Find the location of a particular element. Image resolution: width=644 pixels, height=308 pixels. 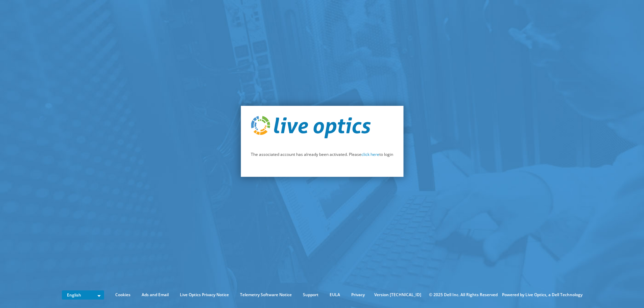

a: Live Optics Privacy Notice is located at coordinates (204, 295).